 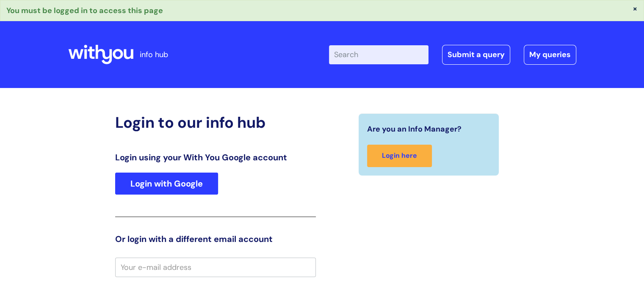 I want to click on a: Login here, so click(x=399, y=156).